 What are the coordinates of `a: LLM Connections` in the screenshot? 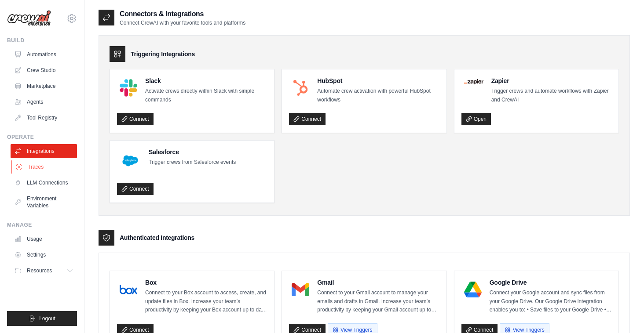 It's located at (43, 183).